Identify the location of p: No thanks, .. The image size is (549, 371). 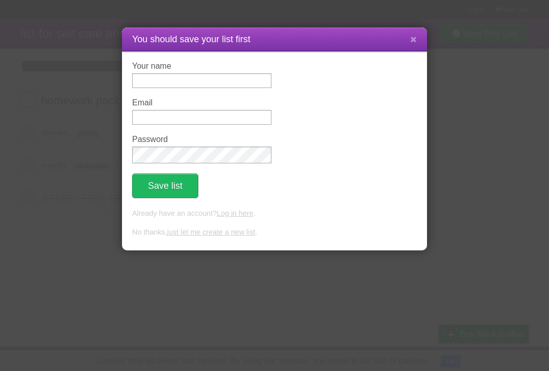
(275, 232).